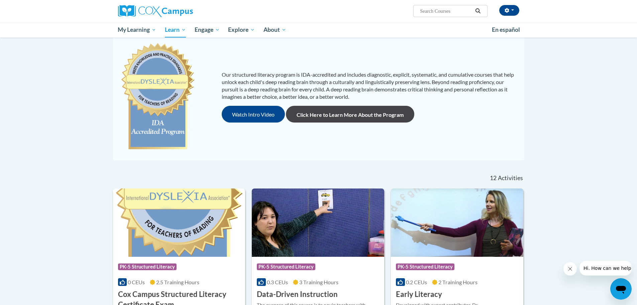 The width and height of the screenshot is (637, 305). Describe the element at coordinates (182, 11) in the screenshot. I see `a: Cox Campus` at that location.